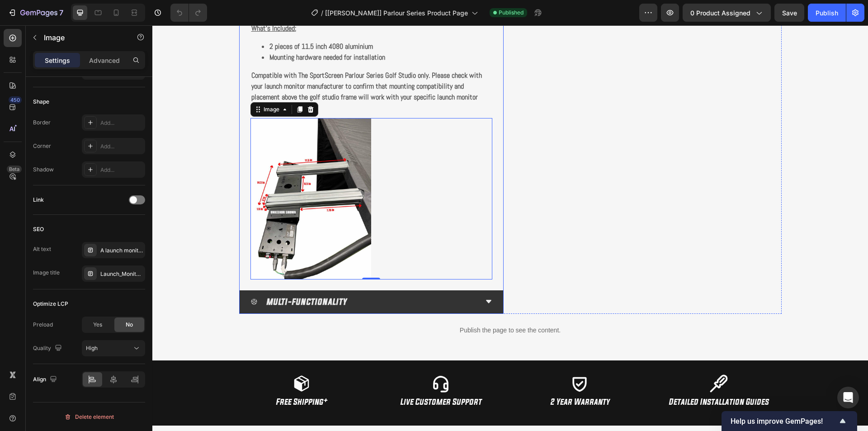 The image size is (868, 431). What do you see at coordinates (288, 358) in the screenshot?
I see `a: The SportScreen Support - Contact Us` at bounding box center [288, 358].